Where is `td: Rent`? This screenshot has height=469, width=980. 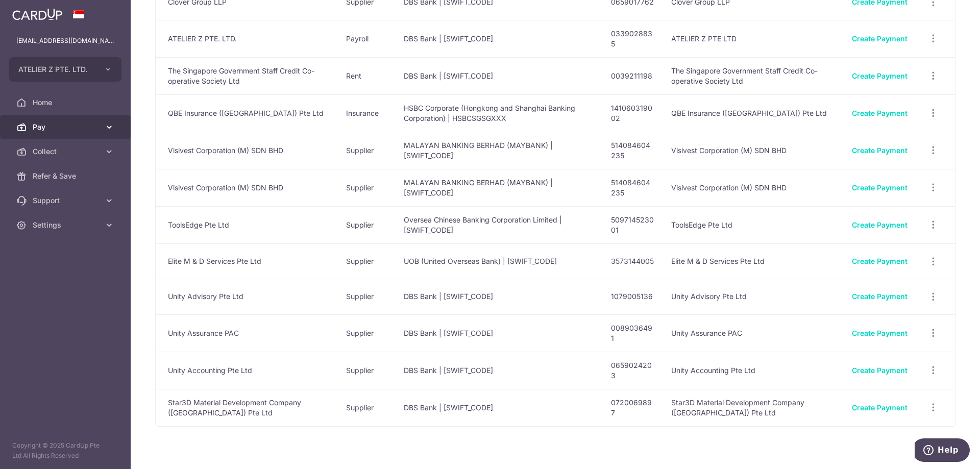
td: Rent is located at coordinates (367, 76).